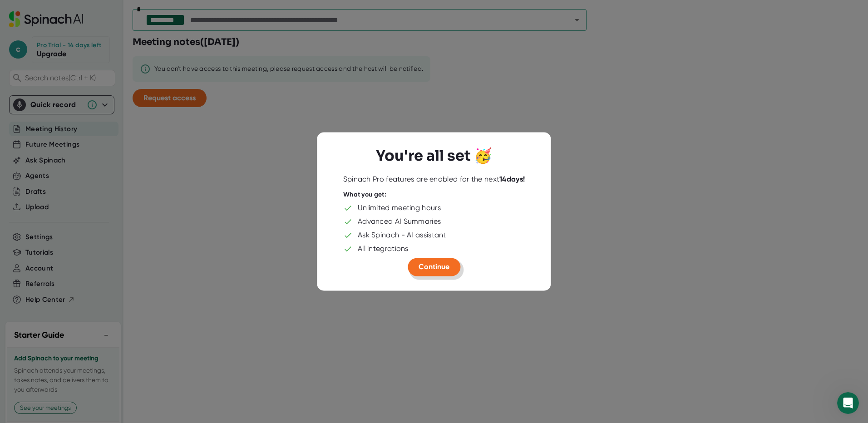 This screenshot has width=868, height=423. Describe the element at coordinates (364, 195) in the screenshot. I see `div: What you get:` at that location.